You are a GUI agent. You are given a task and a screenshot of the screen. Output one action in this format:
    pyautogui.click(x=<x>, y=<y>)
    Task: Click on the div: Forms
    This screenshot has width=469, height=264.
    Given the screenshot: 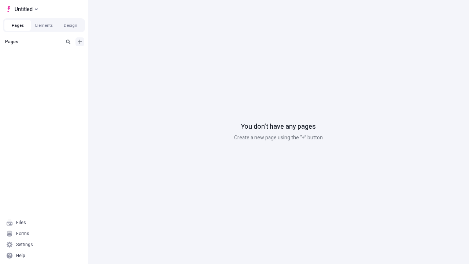 What is the action you would take?
    pyautogui.click(x=23, y=234)
    